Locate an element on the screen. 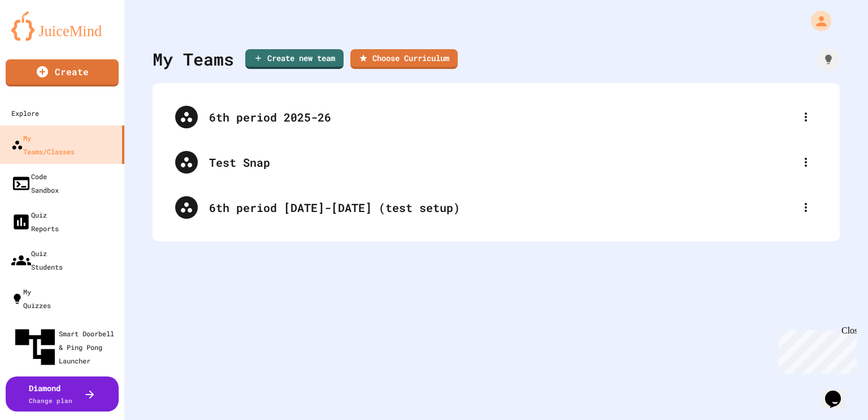  div: How it works is located at coordinates (829, 59).